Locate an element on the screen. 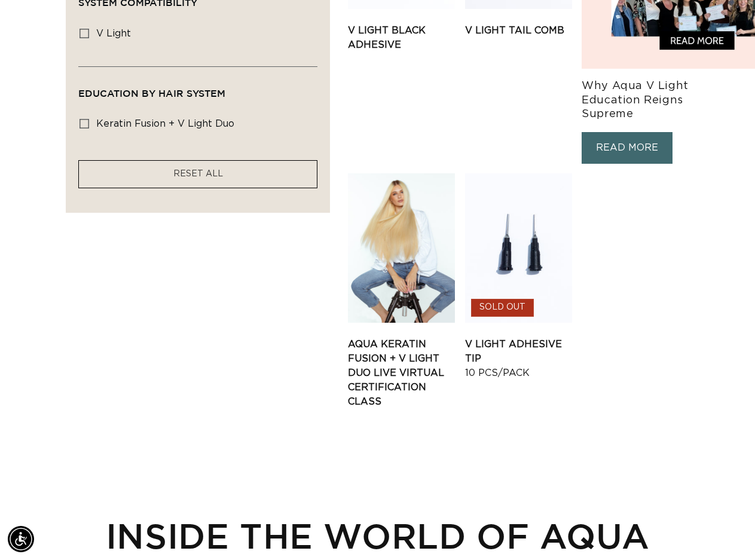  a: AQUA Keratin Fusion + V Light DUO Live Virtual Certification Class is located at coordinates (401, 373).